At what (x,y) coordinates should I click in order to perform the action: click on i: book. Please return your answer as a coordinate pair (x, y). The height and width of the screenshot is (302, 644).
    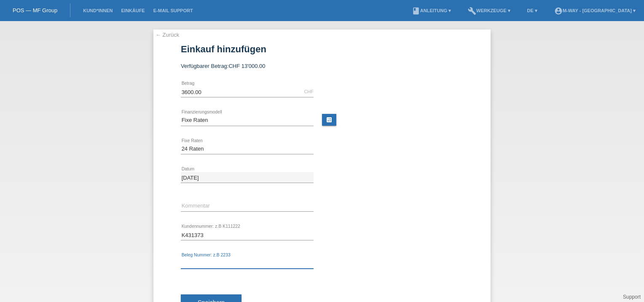
    Looking at the image, I should click on (416, 11).